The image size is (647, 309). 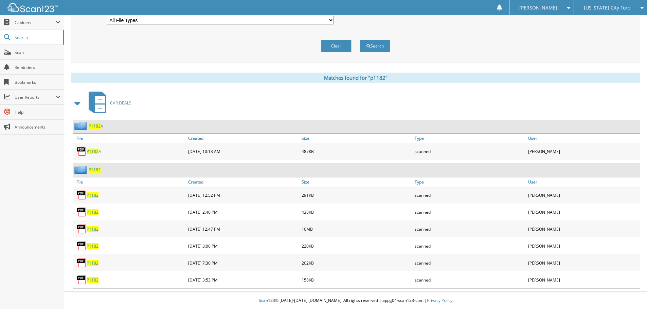 I want to click on div: 158KB, so click(x=357, y=280).